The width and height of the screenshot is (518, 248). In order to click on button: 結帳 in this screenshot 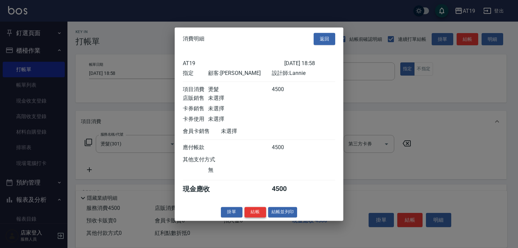, I will do `click(256, 212)`.